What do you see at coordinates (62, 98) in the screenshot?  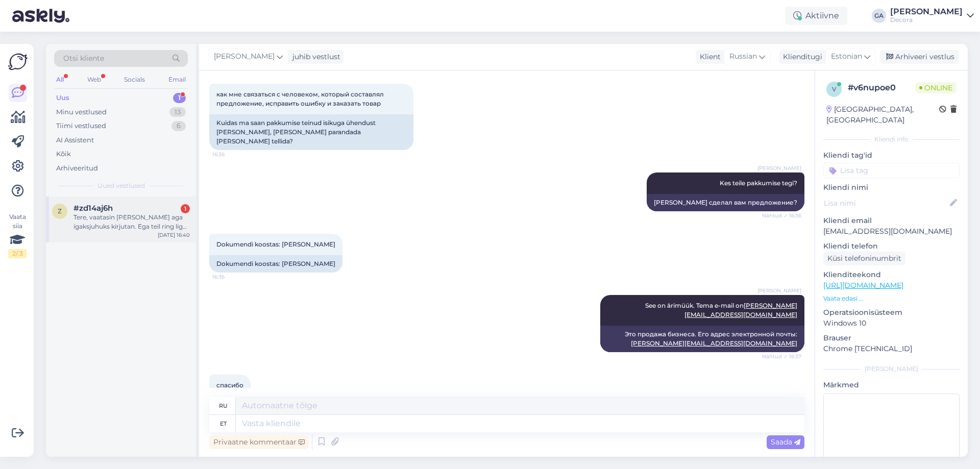 I see `div: Uus` at bounding box center [62, 98].